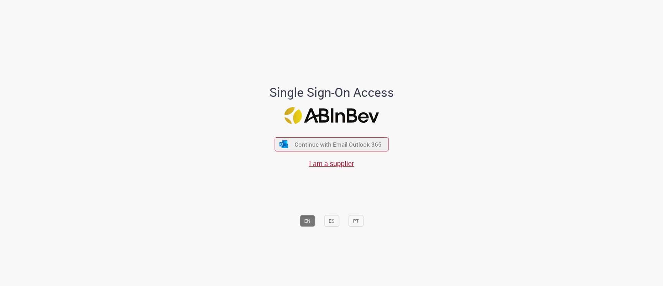  What do you see at coordinates (356, 221) in the screenshot?
I see `button: PT` at bounding box center [356, 221].